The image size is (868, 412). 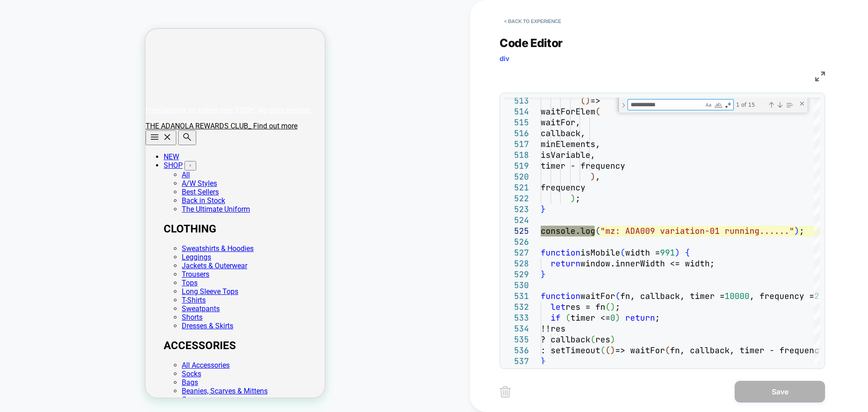 I want to click on a: T-Shirts, so click(x=48, y=271).